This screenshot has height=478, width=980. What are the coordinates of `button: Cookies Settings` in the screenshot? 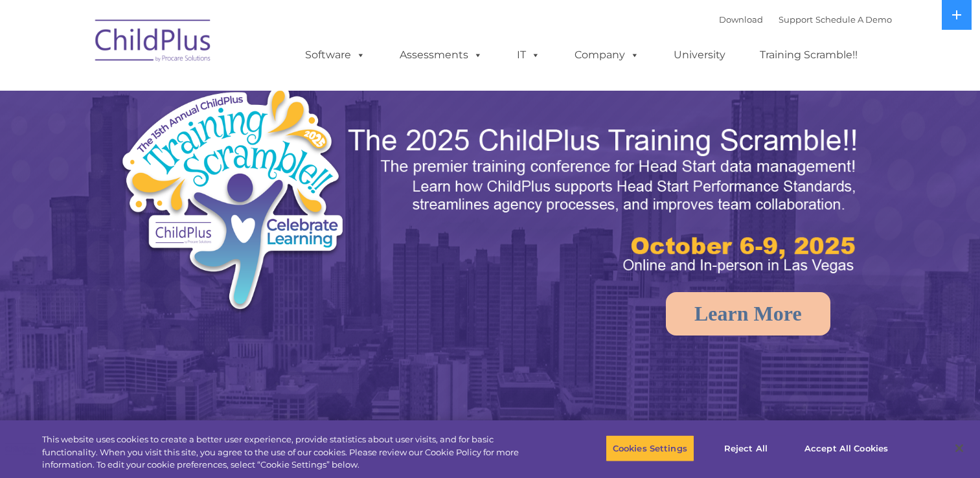 It's located at (650, 448).